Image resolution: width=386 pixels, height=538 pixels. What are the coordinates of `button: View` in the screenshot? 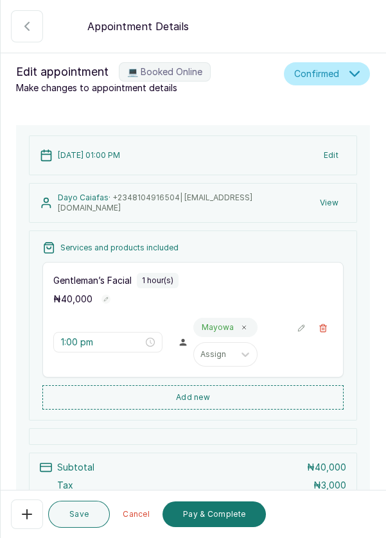 It's located at (329, 203).